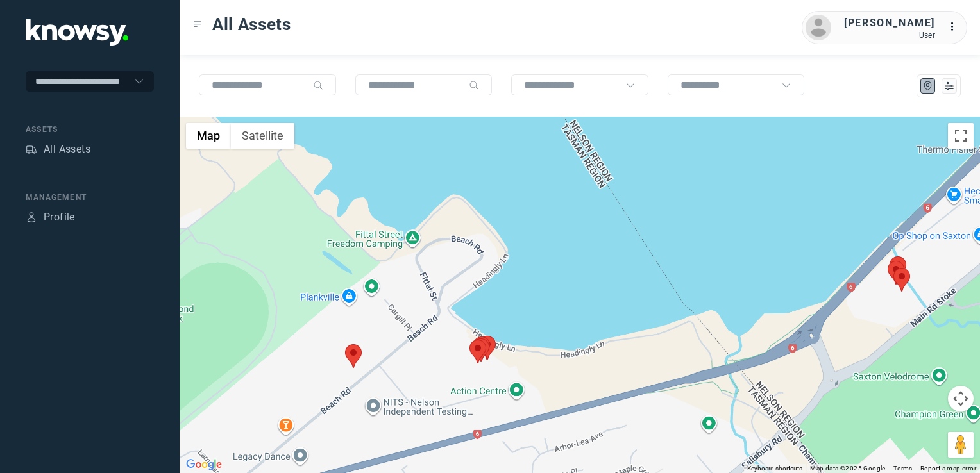 The width and height of the screenshot is (980, 473). I want to click on button: Drag Pegman onto the map to open Street View, so click(961, 445).